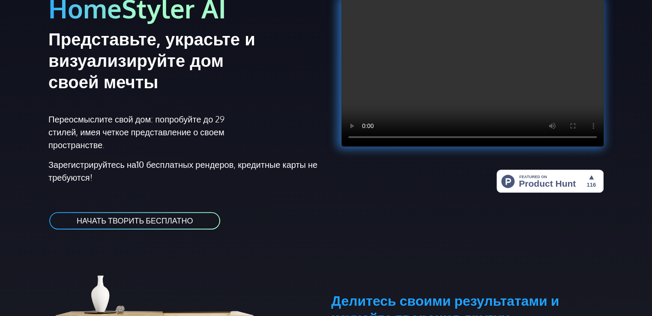 The height and width of the screenshot is (316, 652). Describe the element at coordinates (185, 171) in the screenshot. I see `p: Зарегистрируйтесь на , кредитные карты не требуются!` at that location.